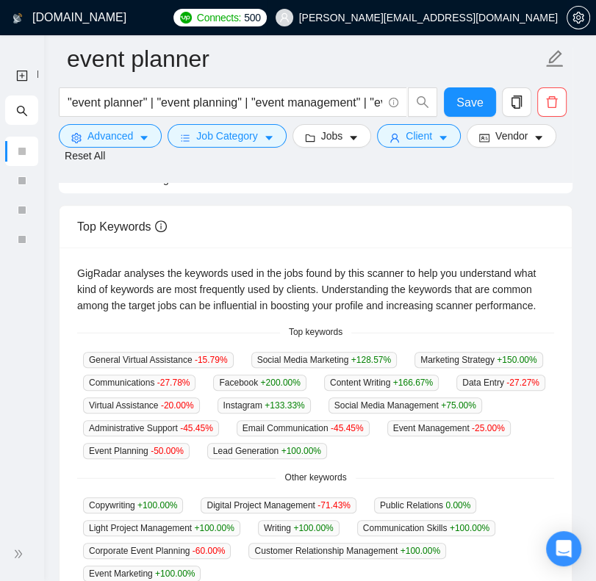 The width and height of the screenshot is (596, 581). I want to click on span: Customer Relationship Management, so click(347, 551).